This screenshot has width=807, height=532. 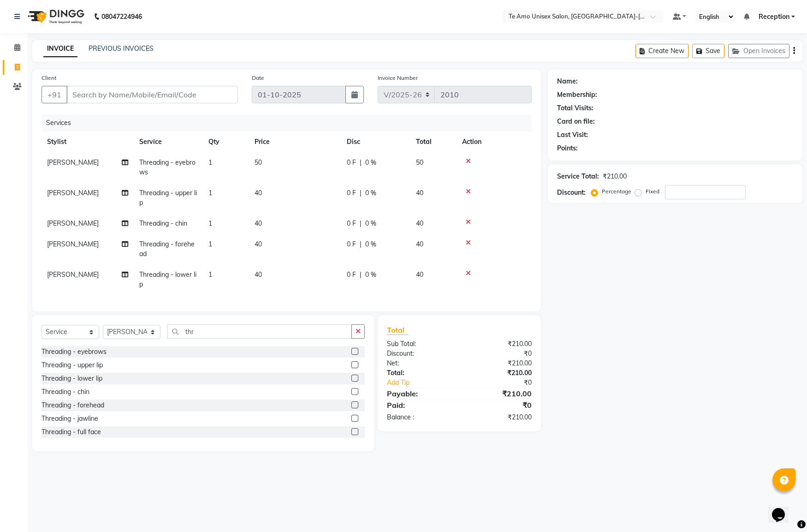 What do you see at coordinates (419, 393) in the screenshot?
I see `div: Payable:` at bounding box center [419, 393].